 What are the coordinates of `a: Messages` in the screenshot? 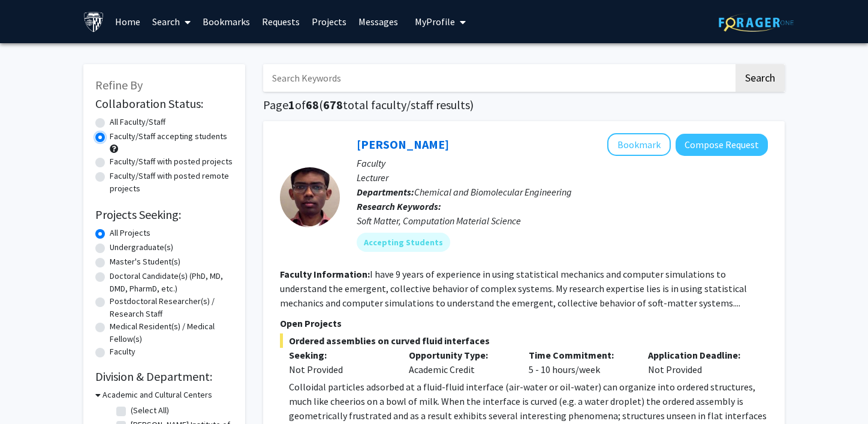 It's located at (378, 21).